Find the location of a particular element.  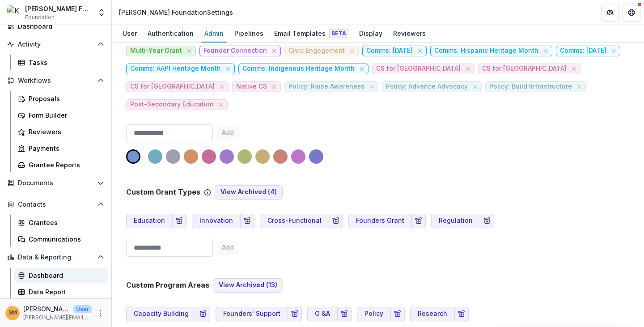

button: Open Data & Reporting is located at coordinates (55, 257).